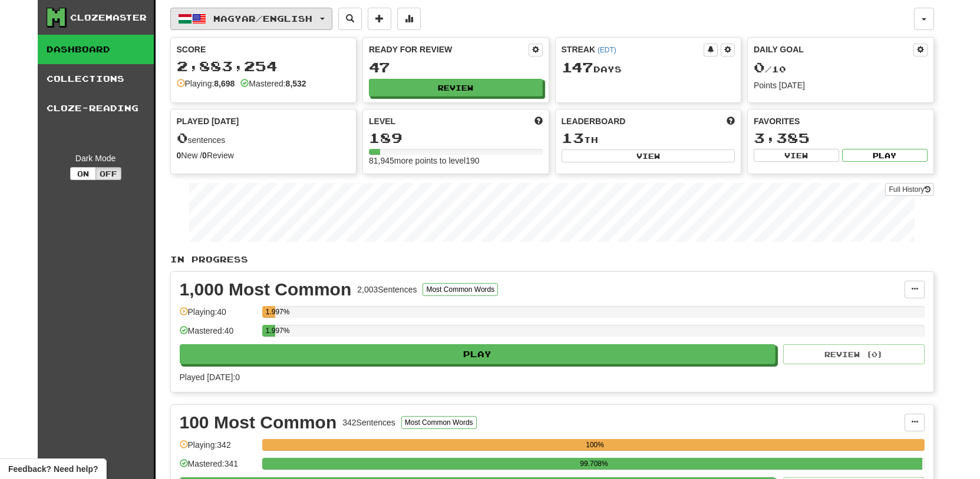 Image resolution: width=980 pixels, height=479 pixels. Describe the element at coordinates (264, 66) in the screenshot. I see `div: 2,883,254` at that location.